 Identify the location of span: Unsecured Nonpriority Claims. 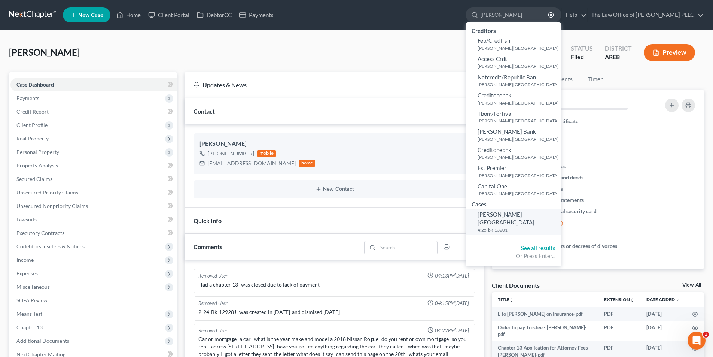
(52, 206).